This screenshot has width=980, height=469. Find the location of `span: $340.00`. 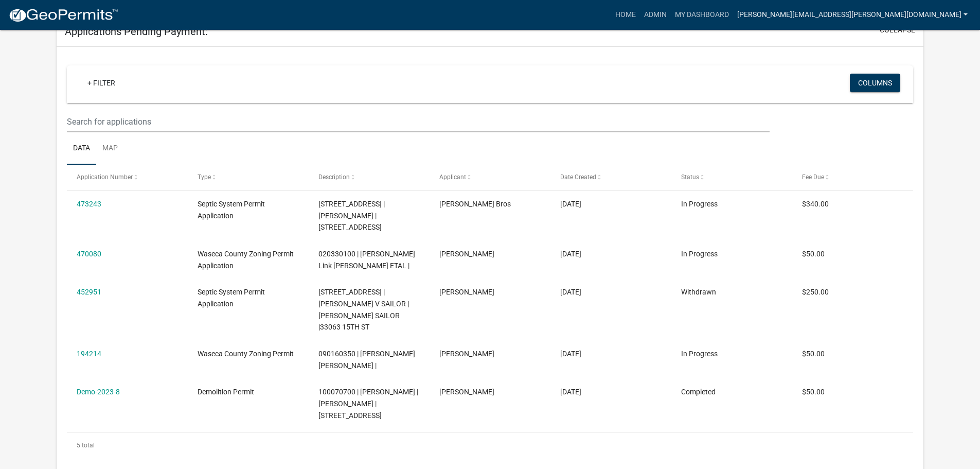

span: $340.00 is located at coordinates (816, 204).